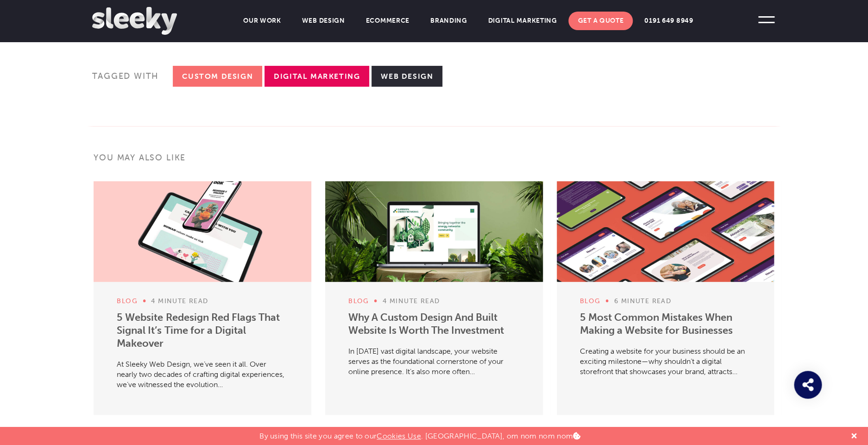 The image size is (868, 445). What do you see at coordinates (134, 21) in the screenshot?
I see `img: Sleeky Web Design Newcastle` at bounding box center [134, 21].